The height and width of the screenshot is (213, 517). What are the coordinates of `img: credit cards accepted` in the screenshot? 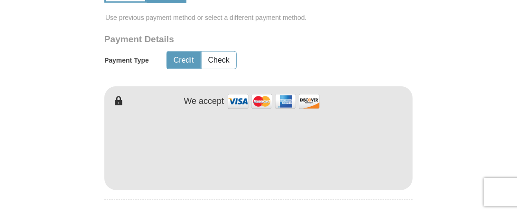 It's located at (274, 101).